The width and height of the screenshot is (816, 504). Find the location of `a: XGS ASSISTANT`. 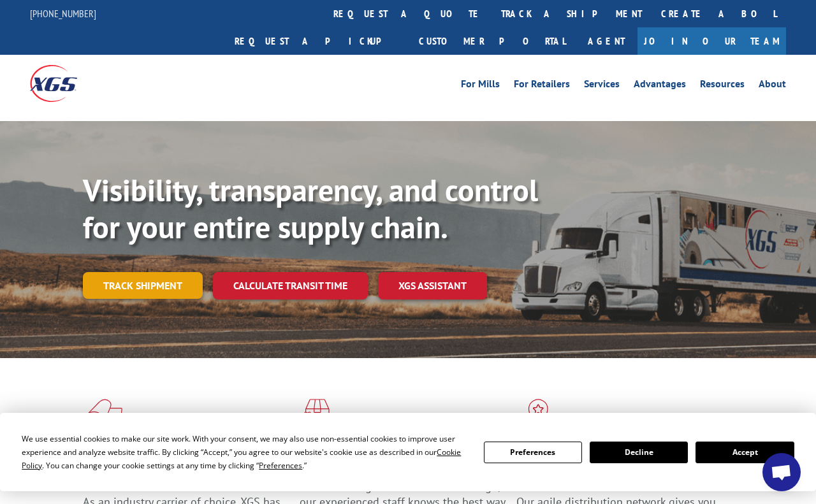

a: XGS ASSISTANT is located at coordinates (433, 285).